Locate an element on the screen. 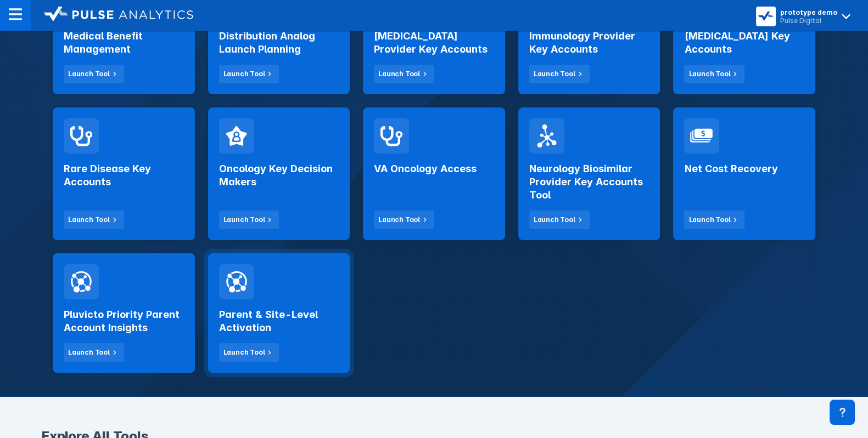  img: menu--horizontal.svg is located at coordinates (16, 15).